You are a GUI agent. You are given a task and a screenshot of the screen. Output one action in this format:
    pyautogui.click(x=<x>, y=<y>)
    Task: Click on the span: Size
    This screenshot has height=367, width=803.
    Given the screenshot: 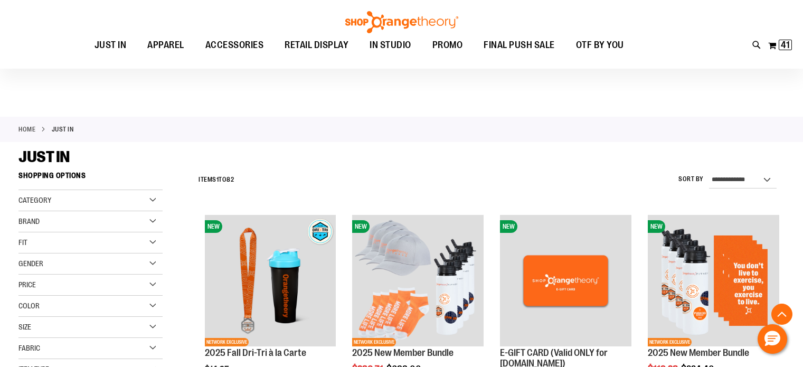 What is the action you would take?
    pyautogui.click(x=25, y=327)
    